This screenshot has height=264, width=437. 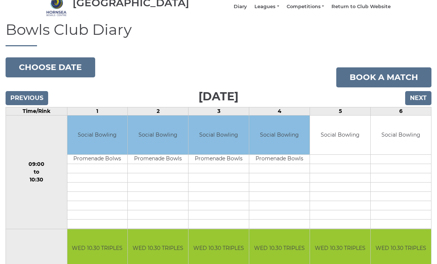 I want to click on h1: Bowls Club Diary, so click(x=219, y=34).